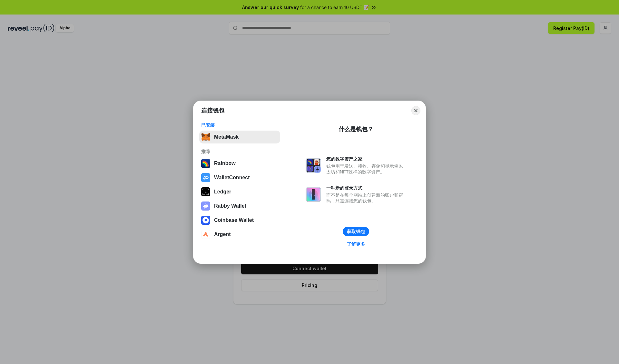  What do you see at coordinates (239, 220) in the screenshot?
I see `button: Coinbase Wallet` at bounding box center [239, 220].